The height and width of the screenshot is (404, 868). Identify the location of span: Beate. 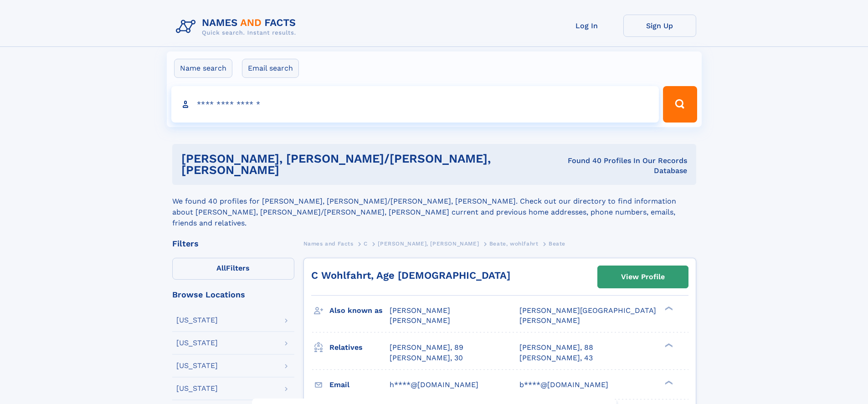
(557, 244).